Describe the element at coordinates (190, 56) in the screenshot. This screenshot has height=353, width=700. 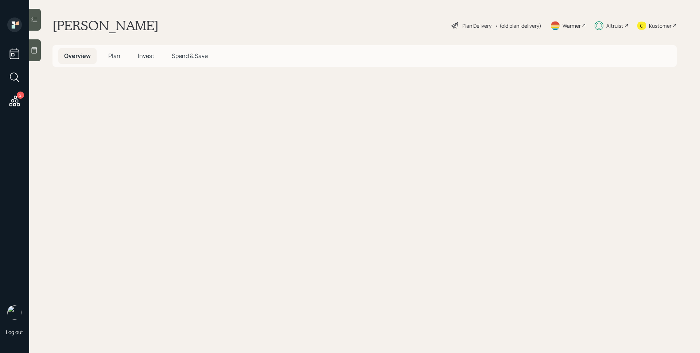
I see `span: Spend & Save` at that location.